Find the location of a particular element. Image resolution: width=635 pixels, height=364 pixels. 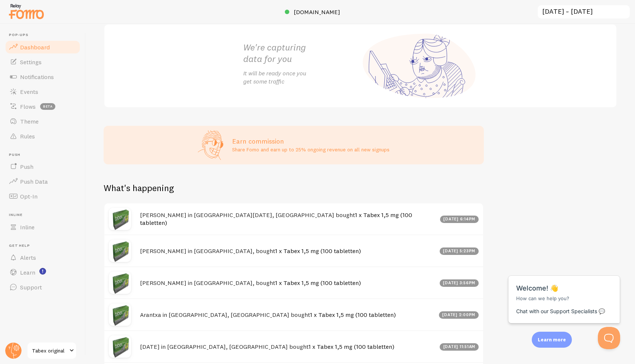

a: Events is located at coordinates (43, 92).